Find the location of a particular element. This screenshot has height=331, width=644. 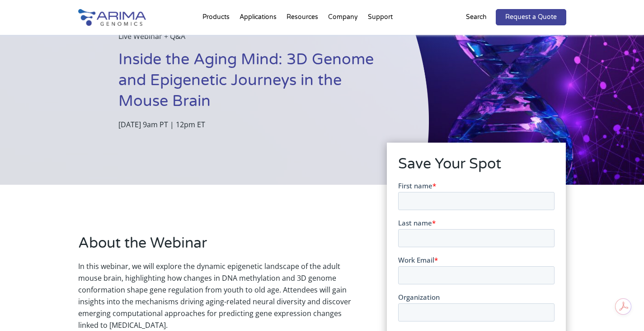

p: In this webinar, we will explore the dynamic epigenetic landscape of the adult mouse brain, highl... is located at coordinates (219, 295).